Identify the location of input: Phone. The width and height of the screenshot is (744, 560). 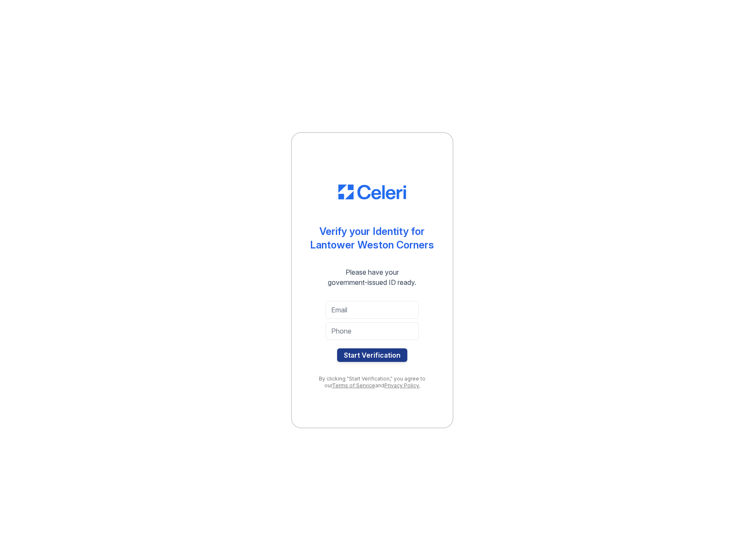
(372, 331).